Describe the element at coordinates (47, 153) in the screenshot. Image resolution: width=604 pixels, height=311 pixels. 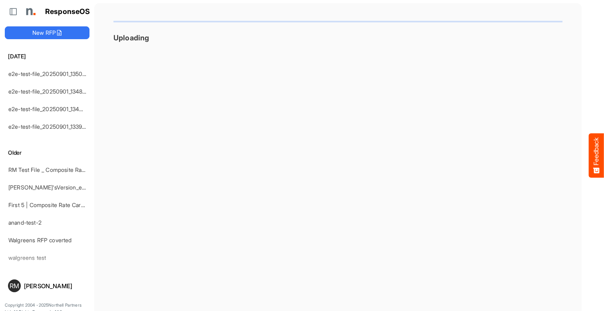
I see `h6: Older` at that location.